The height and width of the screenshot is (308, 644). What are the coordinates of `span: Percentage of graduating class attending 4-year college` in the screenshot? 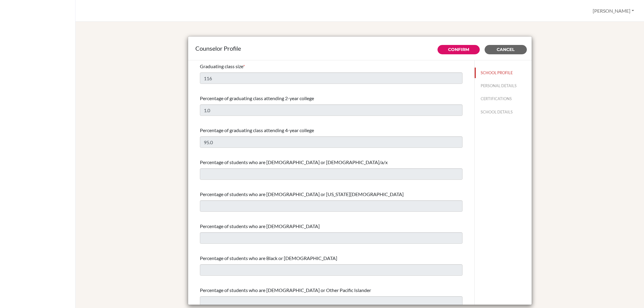 It's located at (257, 130).